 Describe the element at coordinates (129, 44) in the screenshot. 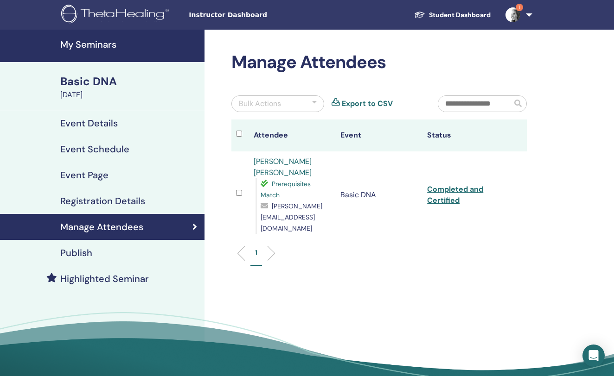

I see `h4: My Seminars` at that location.